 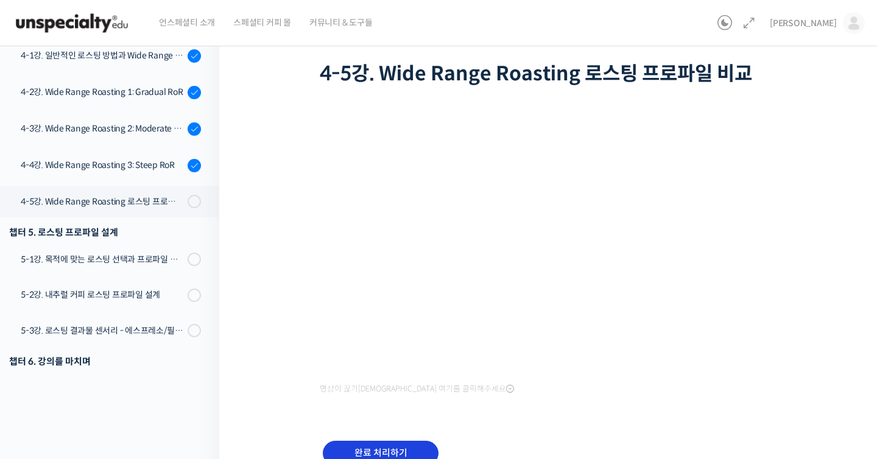 I want to click on div: 챕터 5. 로스팅 프로파일 설계, so click(x=105, y=232).